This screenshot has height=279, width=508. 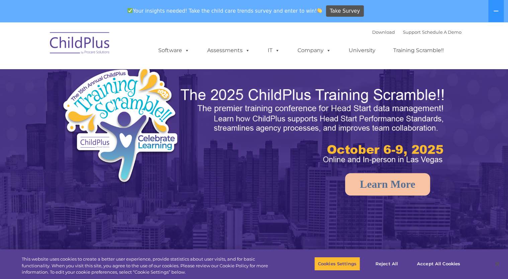 What do you see at coordinates (386, 264) in the screenshot?
I see `button: Reject All` at bounding box center [386, 264].